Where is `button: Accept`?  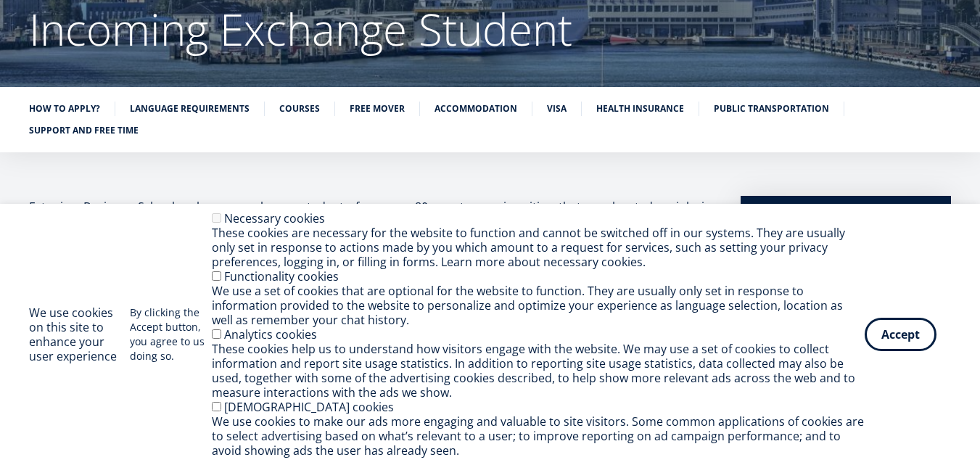
button: Accept is located at coordinates (900, 334).